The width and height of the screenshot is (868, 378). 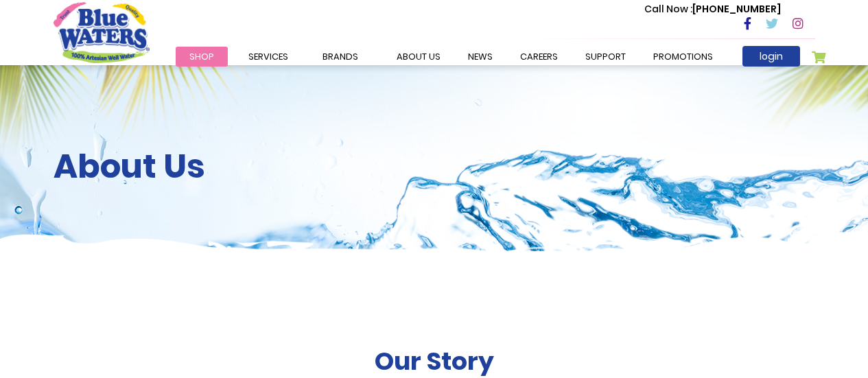 I want to click on span: Brands, so click(x=340, y=56).